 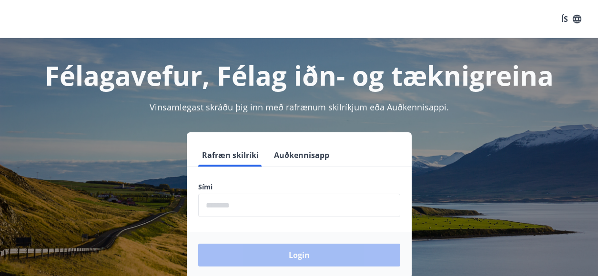 What do you see at coordinates (299, 107) in the screenshot?
I see `span: Vinsamlegast skráðu þig inn með rafrænum skilríkjum eða Auðkennisappi.` at bounding box center [299, 107].